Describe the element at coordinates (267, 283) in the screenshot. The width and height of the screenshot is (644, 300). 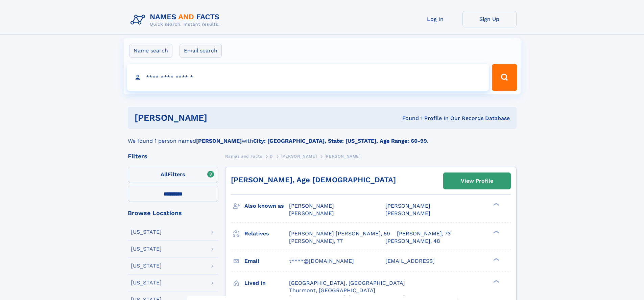
I see `h3: Lived in` at that location.